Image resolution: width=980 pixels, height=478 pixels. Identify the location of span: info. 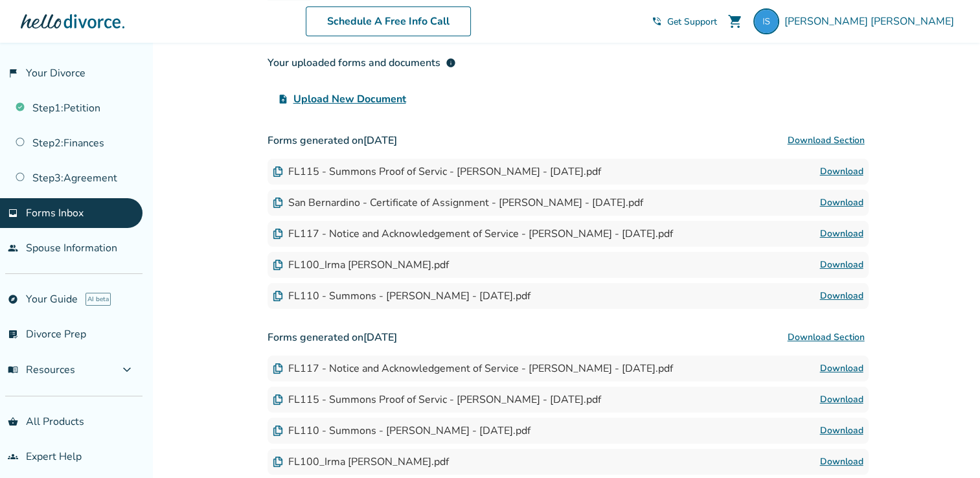
(451, 63).